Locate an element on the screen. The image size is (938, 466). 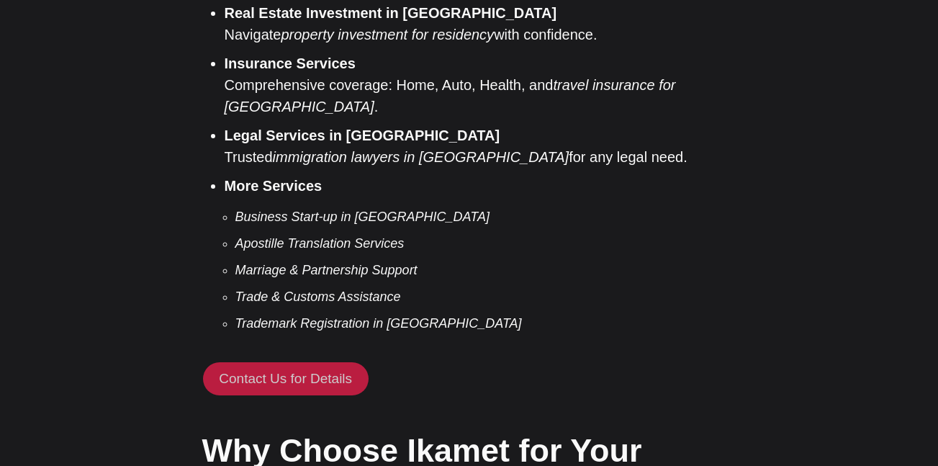
em: property investment for residency is located at coordinates (387, 35).